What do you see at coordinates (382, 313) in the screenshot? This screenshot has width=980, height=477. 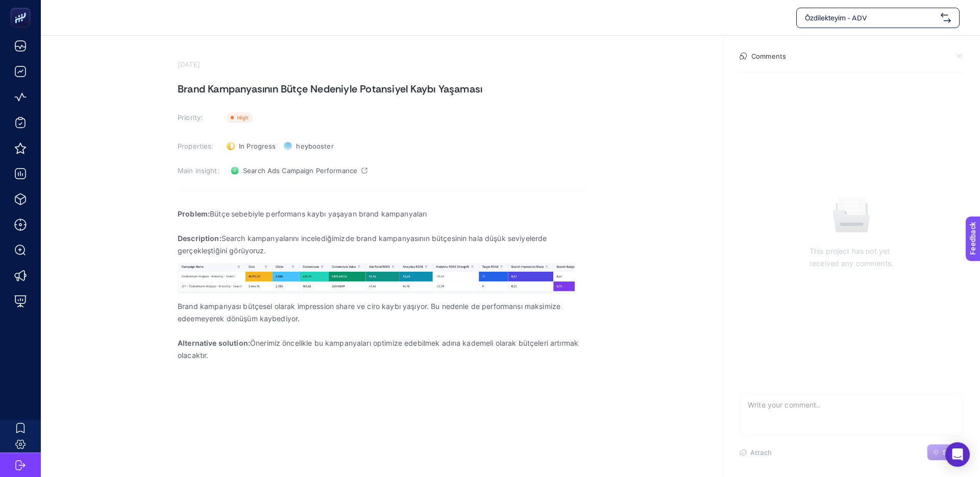 I see `p: Brand kampanyası bütçesel olarak impression share ve ciro kaybı yaşıyor. Bu nedenle de performans...` at bounding box center [382, 313].